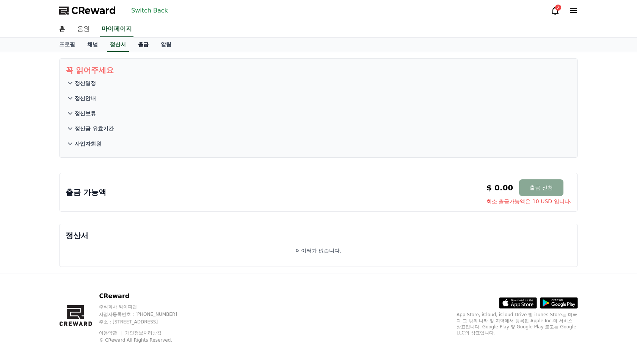 The width and height of the screenshot is (637, 364). What do you see at coordinates (94, 129) in the screenshot?
I see `p: 정산금 유효기간` at bounding box center [94, 129].